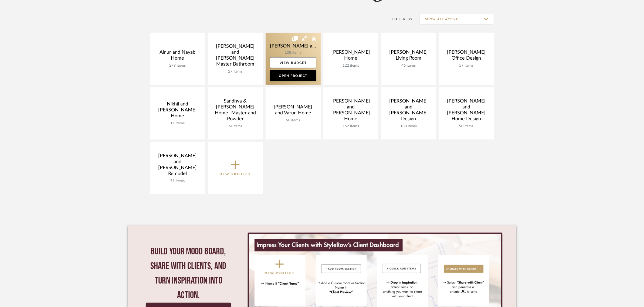  Describe the element at coordinates (189, 273) in the screenshot. I see `div: Build your mood board, share with clients, and turn inspiration into action.` at that location.